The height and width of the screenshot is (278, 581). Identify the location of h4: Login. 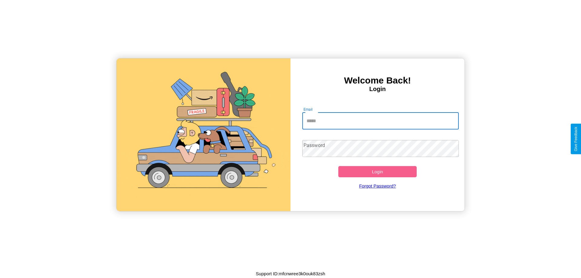
(378, 89).